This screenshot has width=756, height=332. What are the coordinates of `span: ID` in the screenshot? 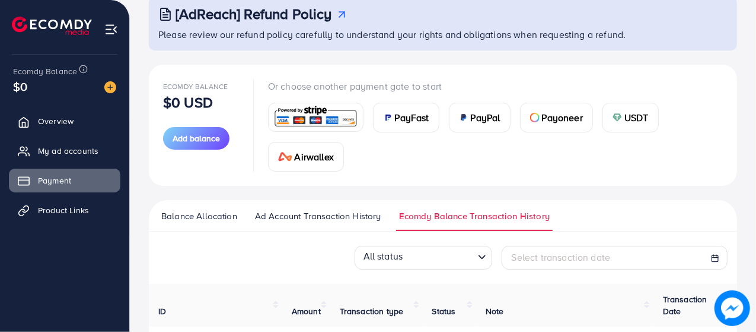 It's located at (162, 311).